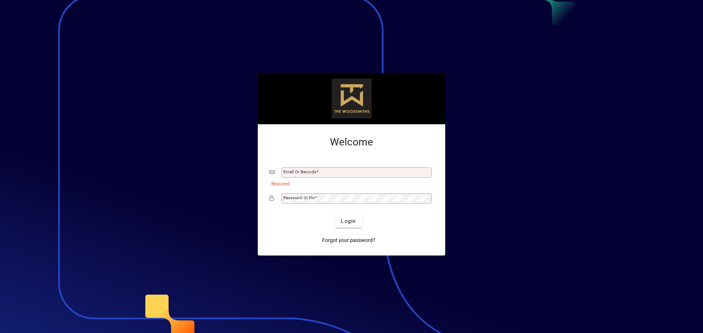 The height and width of the screenshot is (333, 703). What do you see at coordinates (348, 240) in the screenshot?
I see `span: Forgot your password?` at bounding box center [348, 240].